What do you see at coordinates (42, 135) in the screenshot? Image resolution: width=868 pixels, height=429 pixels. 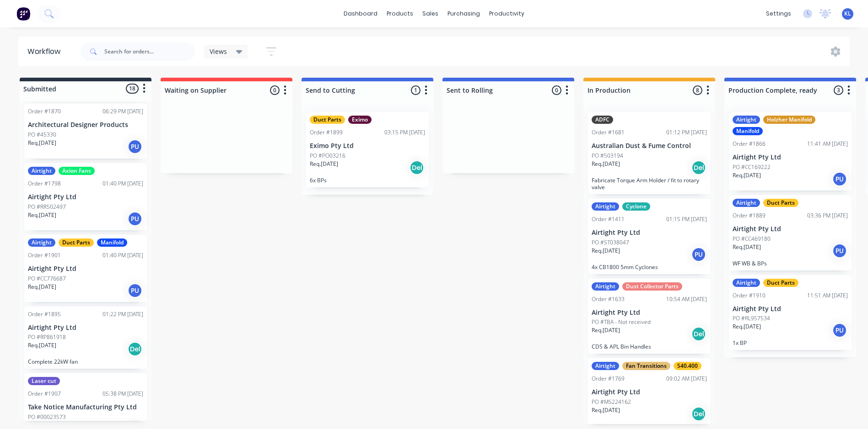 I see `p: PO #45330` at bounding box center [42, 135].